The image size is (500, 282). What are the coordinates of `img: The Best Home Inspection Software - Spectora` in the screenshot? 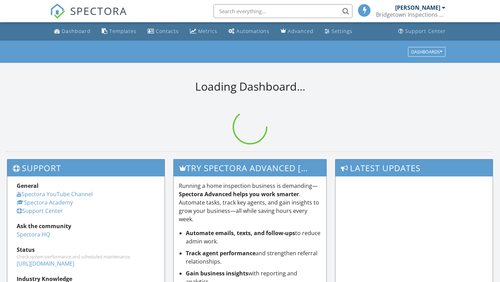 It's located at (58, 11).